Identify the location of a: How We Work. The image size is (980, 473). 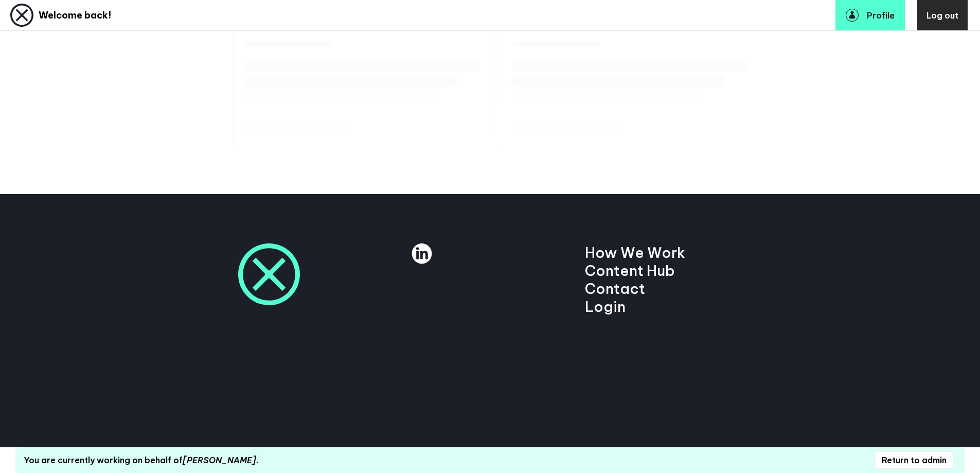
(634, 252).